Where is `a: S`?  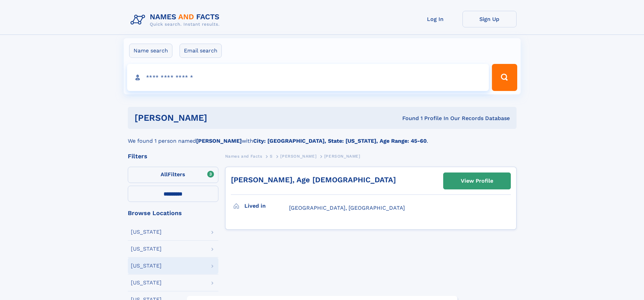
a: S is located at coordinates (271, 156).